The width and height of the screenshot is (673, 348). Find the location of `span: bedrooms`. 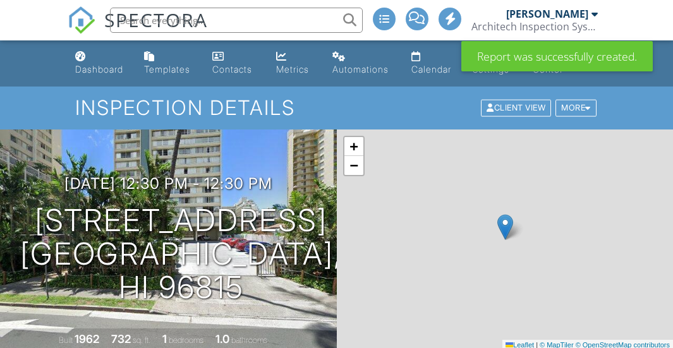

span: bedrooms is located at coordinates (186, 340).